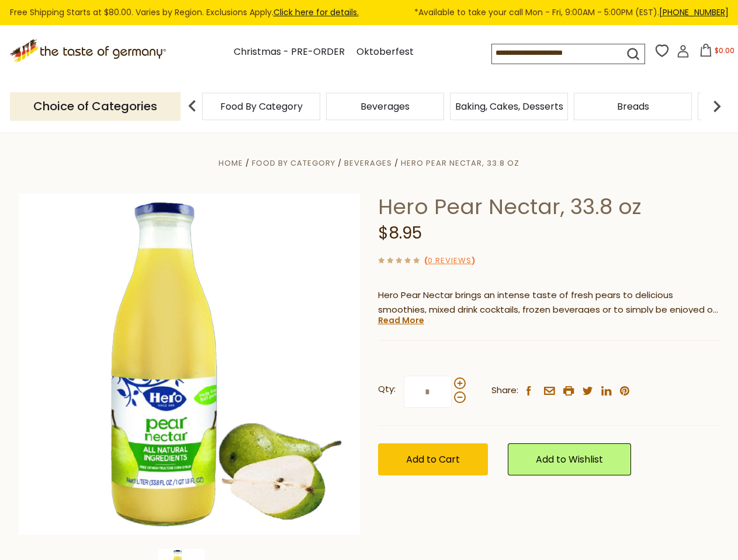 This screenshot has width=738, height=560. Describe the element at coordinates (632, 106) in the screenshot. I see `span: Breads` at that location.